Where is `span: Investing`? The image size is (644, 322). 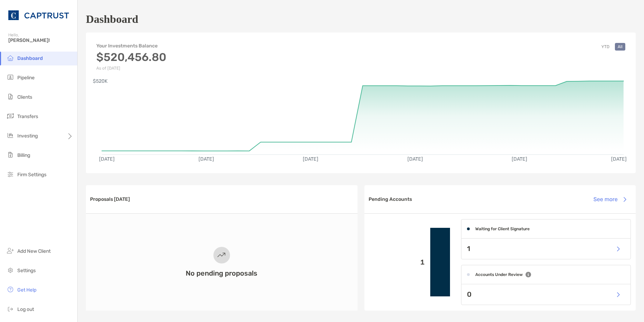 span: Investing is located at coordinates (27, 136).